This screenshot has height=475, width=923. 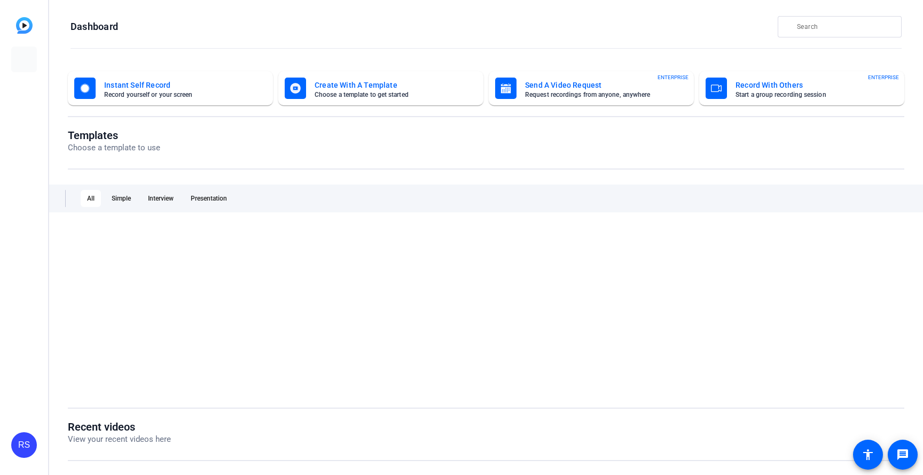 What do you see at coordinates (802, 88) in the screenshot?
I see `button: Record With OthersStart a group recording sessionENTERPRISE` at bounding box center [802, 88].